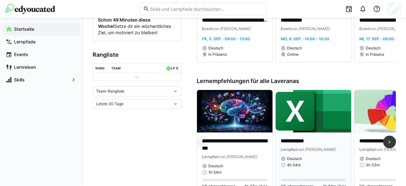 The width and height of the screenshot is (406, 186). What do you see at coordinates (100, 68) in the screenshot?
I see `div: Rang` at bounding box center [100, 68].